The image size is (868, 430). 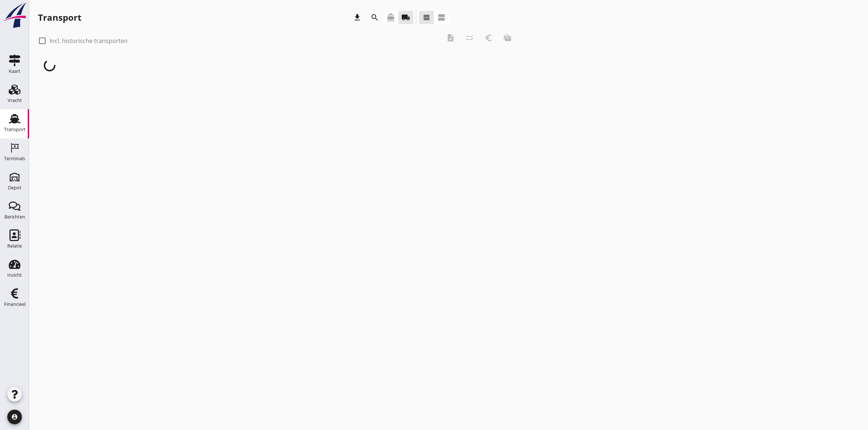 I want to click on div: Terminals, so click(x=15, y=158).